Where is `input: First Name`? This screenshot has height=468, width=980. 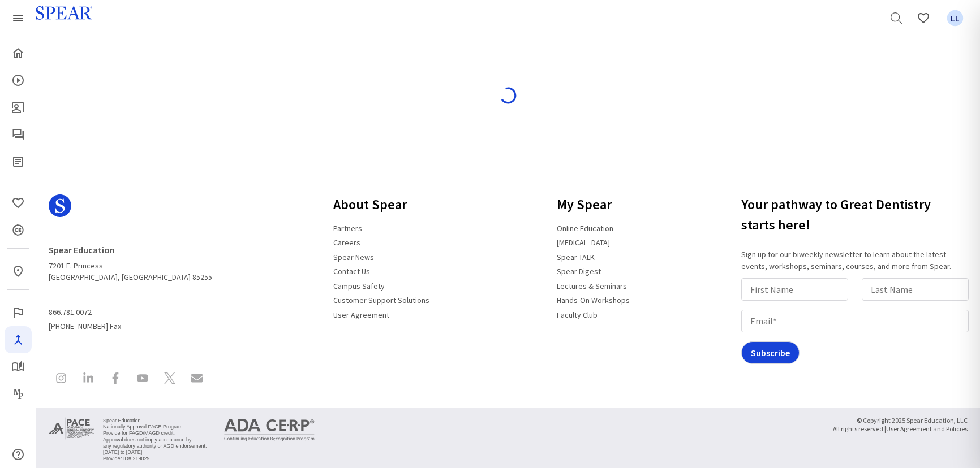
input: First Name is located at coordinates (795, 290).